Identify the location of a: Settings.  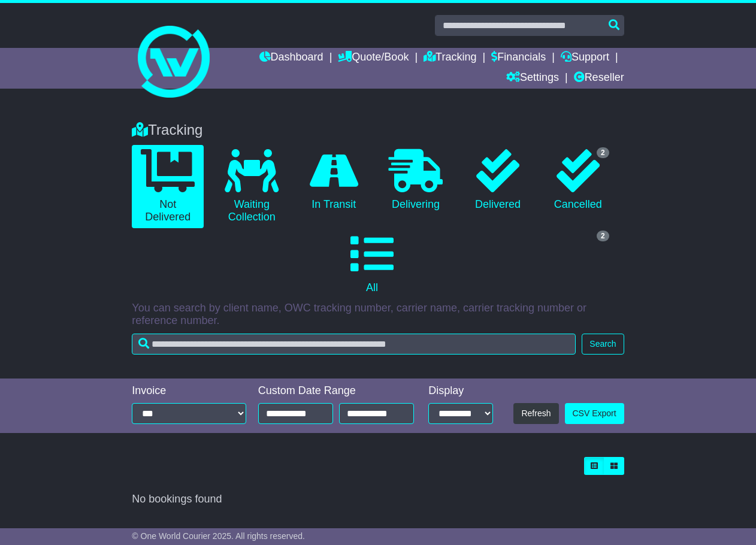
(533, 79).